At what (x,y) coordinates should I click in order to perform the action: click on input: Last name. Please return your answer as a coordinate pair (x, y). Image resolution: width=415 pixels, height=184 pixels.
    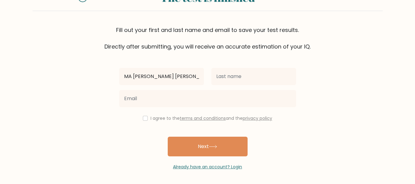
    Looking at the image, I should click on (254, 76).